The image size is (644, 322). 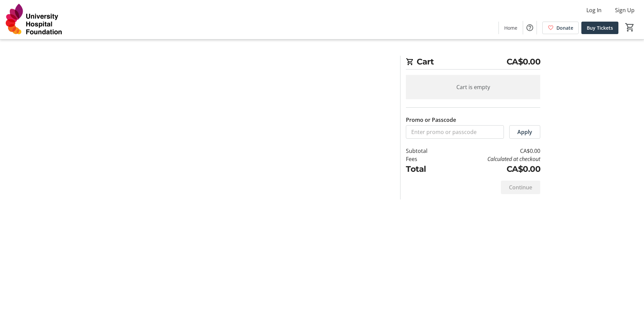 What do you see at coordinates (455, 132) in the screenshot?
I see `input: Enter promo or passcode` at bounding box center [455, 132].